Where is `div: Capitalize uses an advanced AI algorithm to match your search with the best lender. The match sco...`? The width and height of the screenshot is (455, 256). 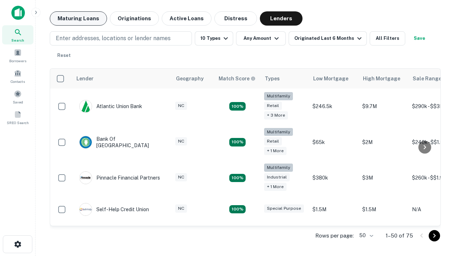 div: Capitalize uses an advanced AI algorithm to match your search with the best lender. The match sco... is located at coordinates (237, 79).